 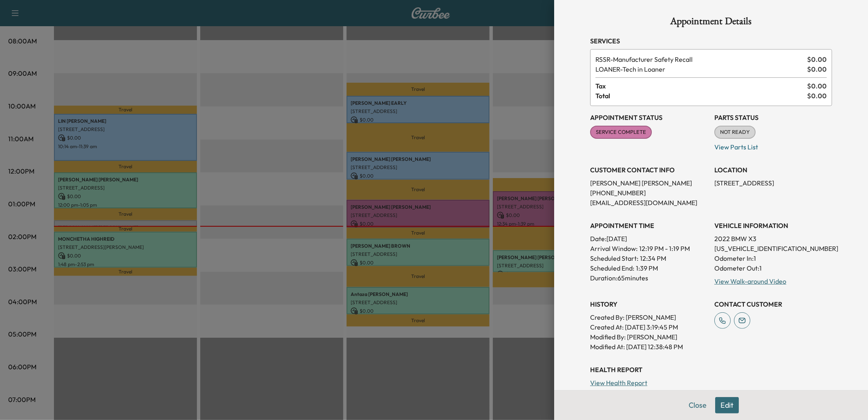 What do you see at coordinates (773, 170) in the screenshot?
I see `h3: LOCATION` at bounding box center [773, 170].